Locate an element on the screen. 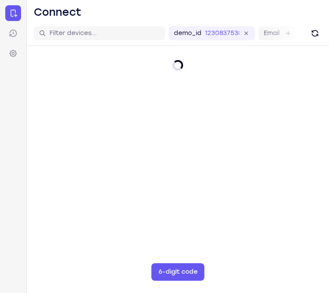 This screenshot has height=293, width=329. a: Connect is located at coordinates (13, 13).